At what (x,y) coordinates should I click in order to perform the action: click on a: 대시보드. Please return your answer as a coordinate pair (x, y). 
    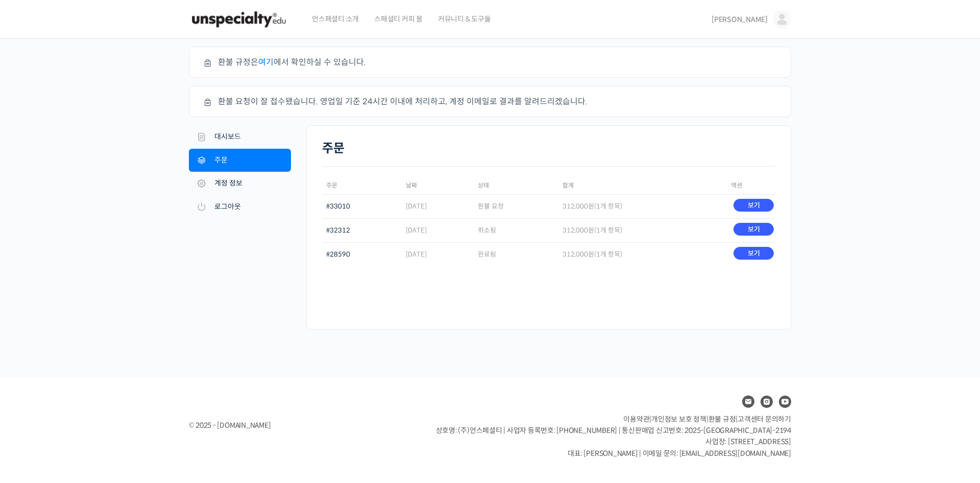
    Looking at the image, I should click on (240, 137).